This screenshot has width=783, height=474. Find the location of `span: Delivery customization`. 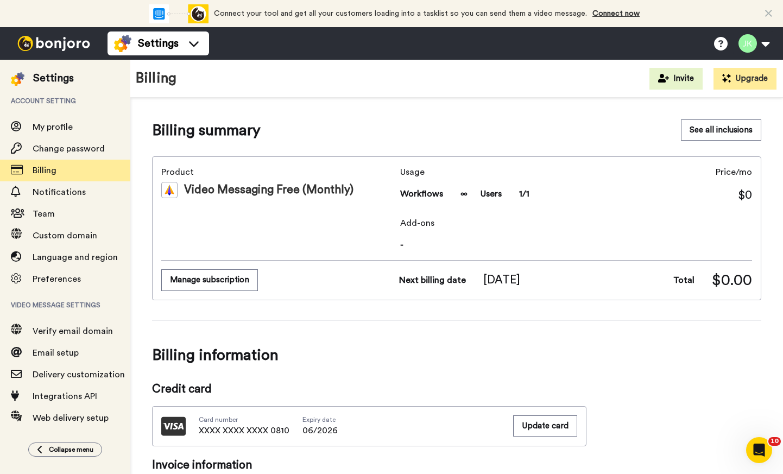

span: Delivery customization is located at coordinates (79, 375).